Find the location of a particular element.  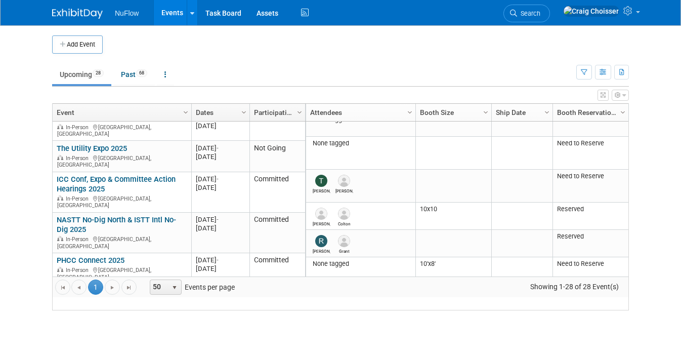

a: Upcoming28 is located at coordinates (82, 74).